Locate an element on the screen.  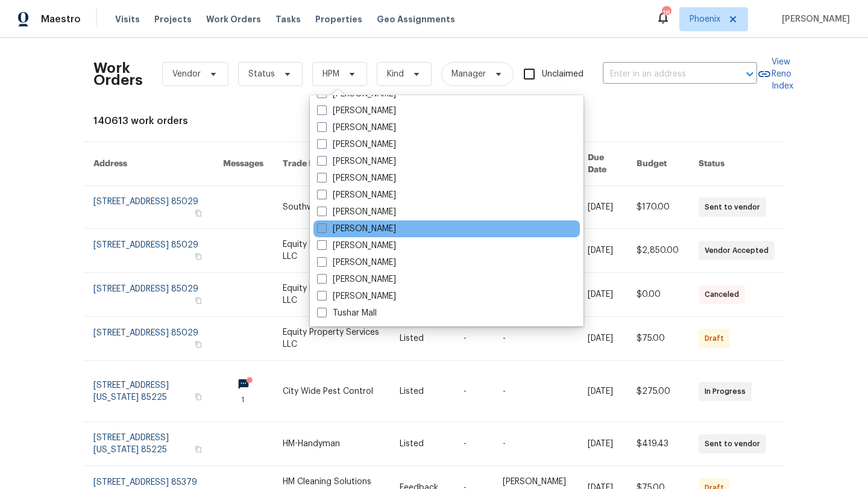
div: View Reno Index is located at coordinates (775, 74).